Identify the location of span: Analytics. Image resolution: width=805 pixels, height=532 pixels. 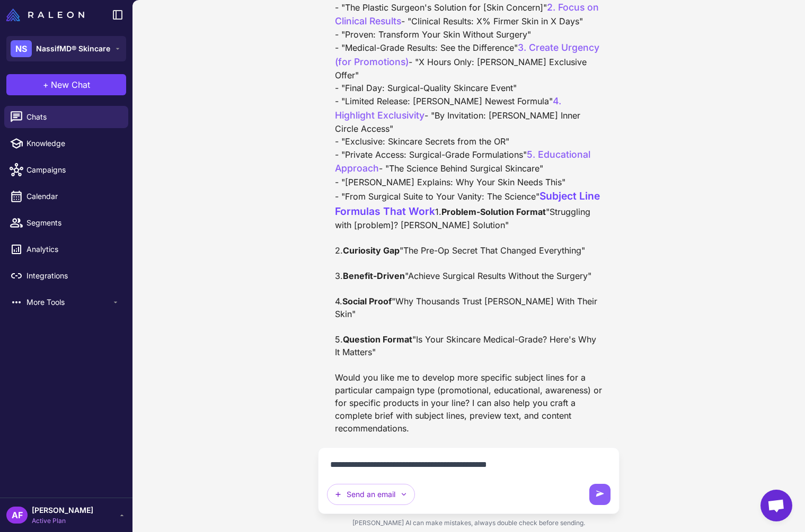
(73, 249).